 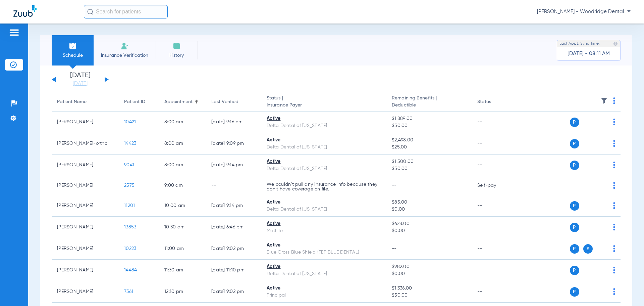 What do you see at coordinates (429, 267) in the screenshot?
I see `span: $982.00` at bounding box center [429, 267].